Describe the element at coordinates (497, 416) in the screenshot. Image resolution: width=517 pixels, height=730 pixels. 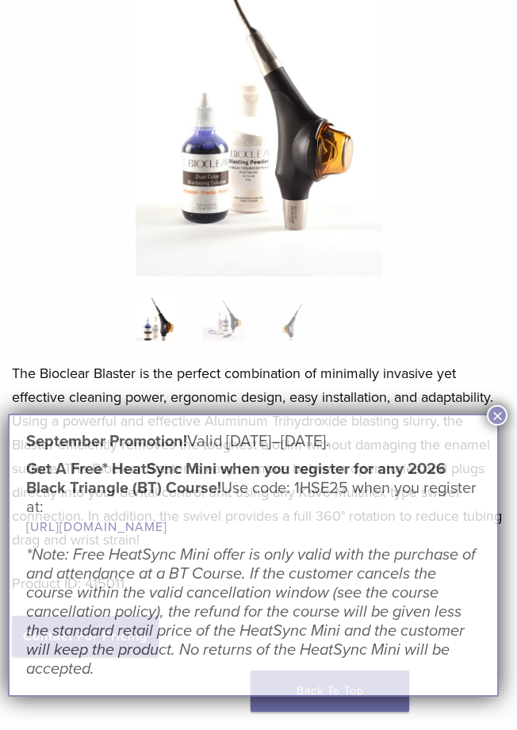
I see `button: Close` at that location.